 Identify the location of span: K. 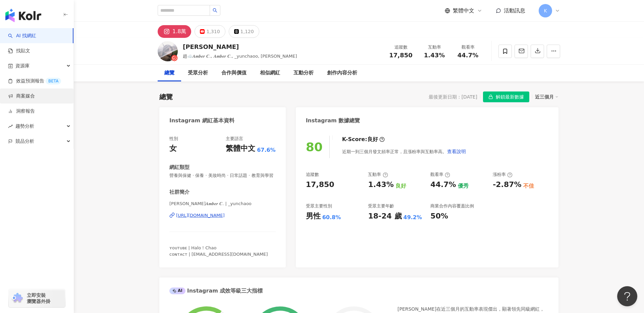
(545, 11).